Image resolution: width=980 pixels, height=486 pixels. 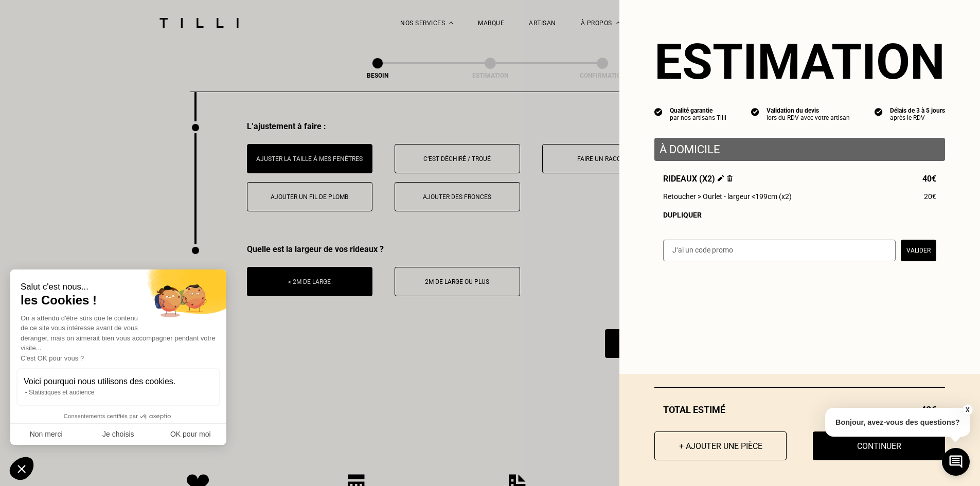 I want to click on div: lors du RDV avec votre artisan, so click(x=808, y=118).